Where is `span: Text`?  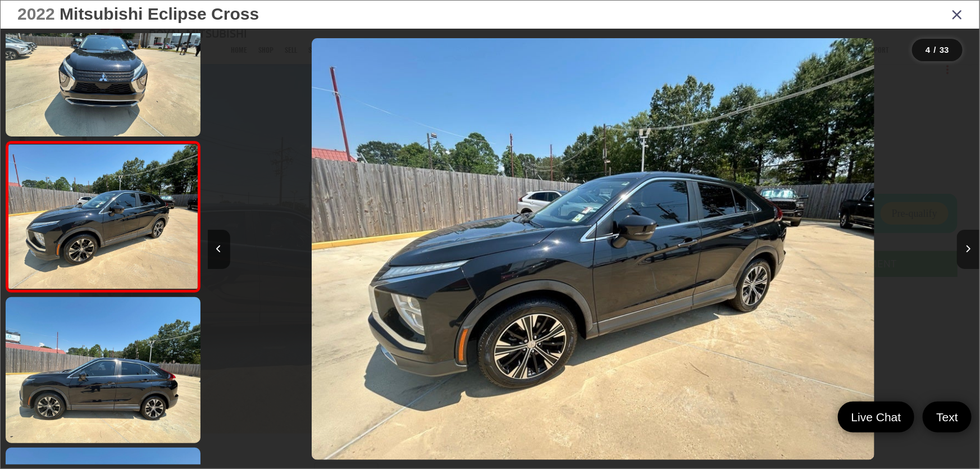 span: Text is located at coordinates (947, 417).